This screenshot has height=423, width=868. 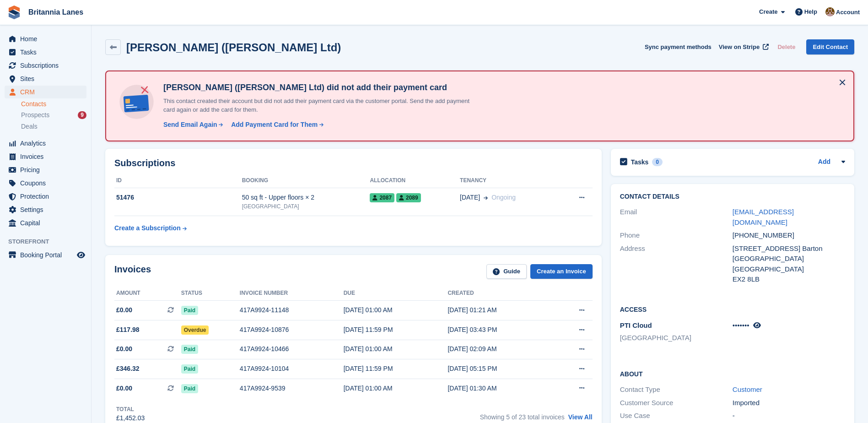 I want to click on span: Prospects, so click(x=35, y=115).